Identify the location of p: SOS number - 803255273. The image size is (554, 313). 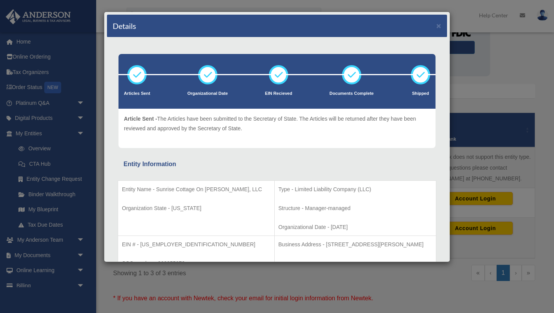
(196, 263).